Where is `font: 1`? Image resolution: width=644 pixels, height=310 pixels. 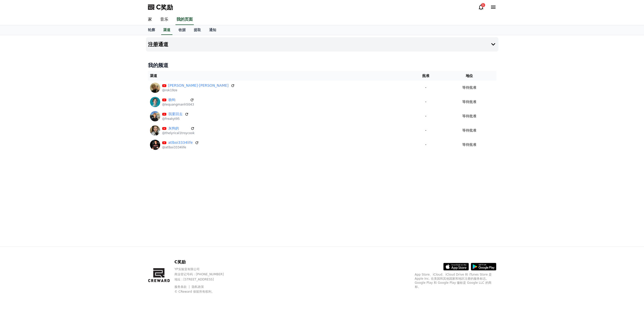
font: 1 is located at coordinates (483, 5).